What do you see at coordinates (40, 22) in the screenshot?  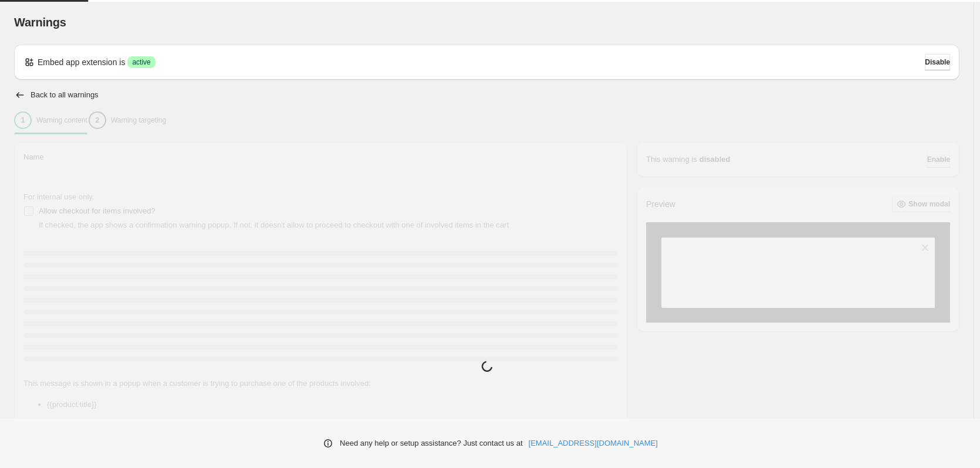 I see `span: Warnings` at bounding box center [40, 22].